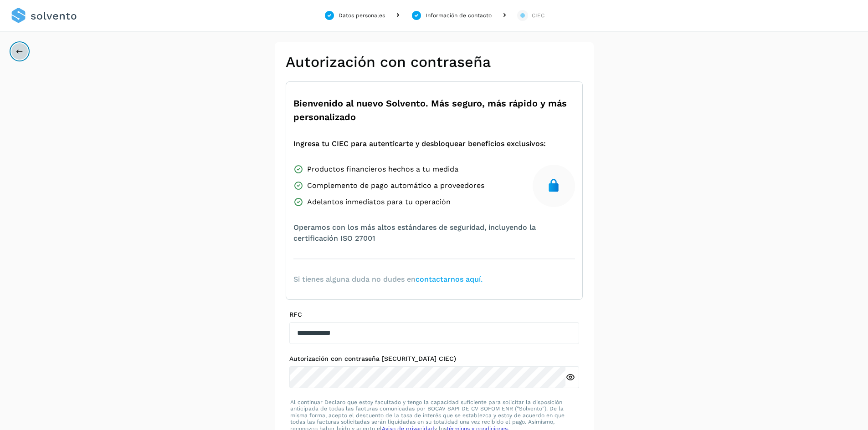  Describe the element at coordinates (434, 62) in the screenshot. I see `h2: Autorización con contraseña` at that location.